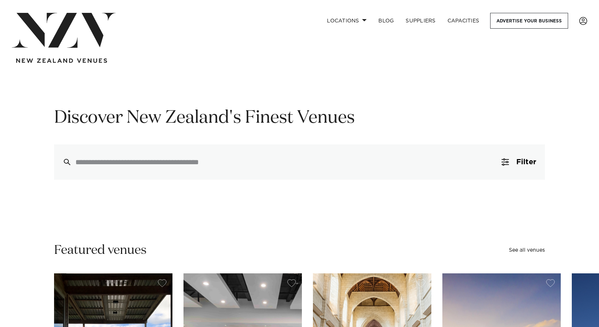  Describe the element at coordinates (526, 162) in the screenshot. I see `span: Filter` at that location.